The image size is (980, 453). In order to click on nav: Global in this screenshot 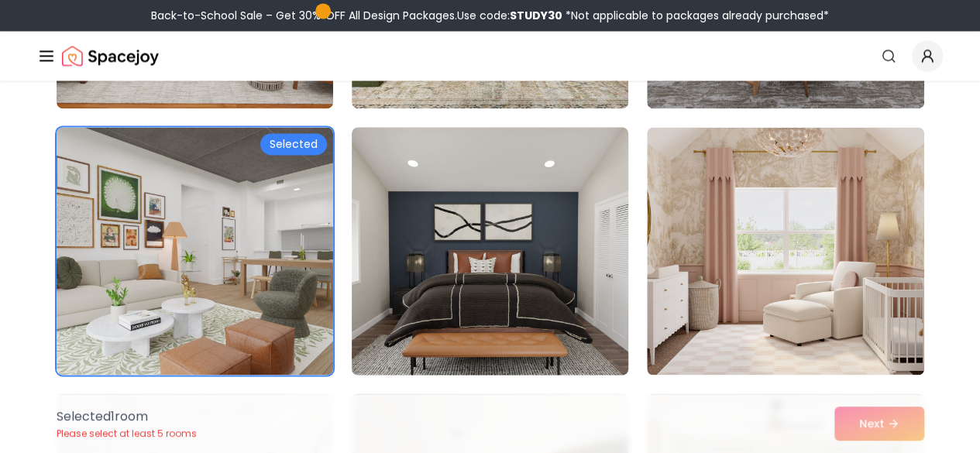, I will do `click(490, 56)`.